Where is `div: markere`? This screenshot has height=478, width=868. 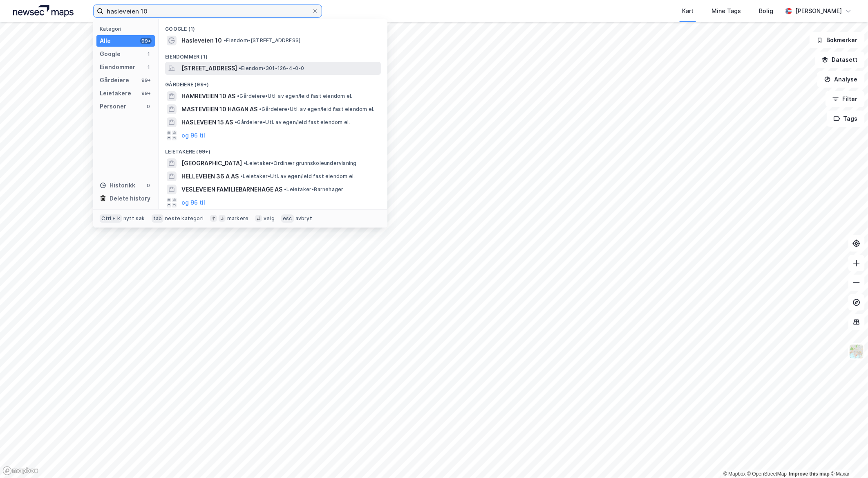
div: markere is located at coordinates (238, 219).